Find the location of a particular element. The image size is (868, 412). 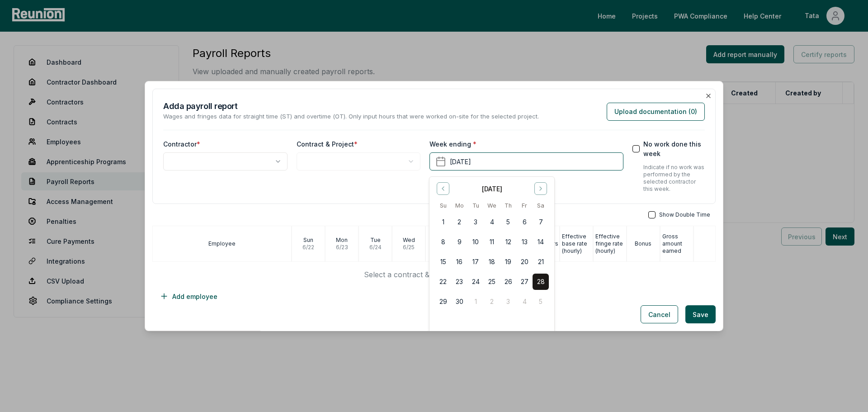

label: Contract & Project is located at coordinates (327, 144).